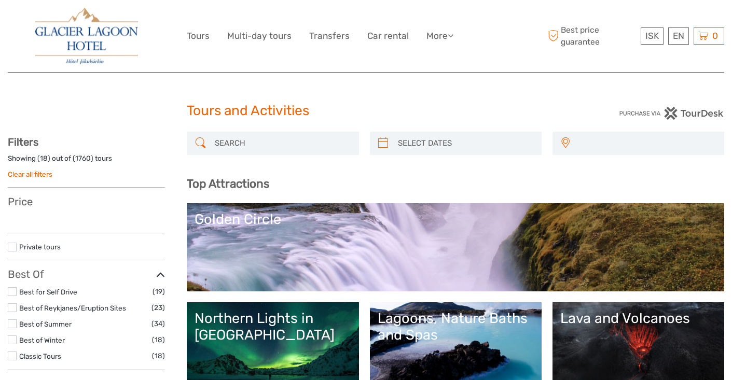  I want to click on a: Best of Winter, so click(42, 340).